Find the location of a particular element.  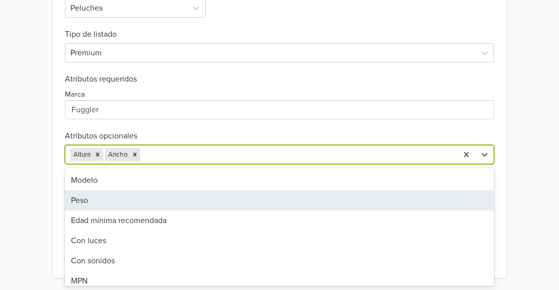

h6: Atributos opcionales is located at coordinates (279, 136).